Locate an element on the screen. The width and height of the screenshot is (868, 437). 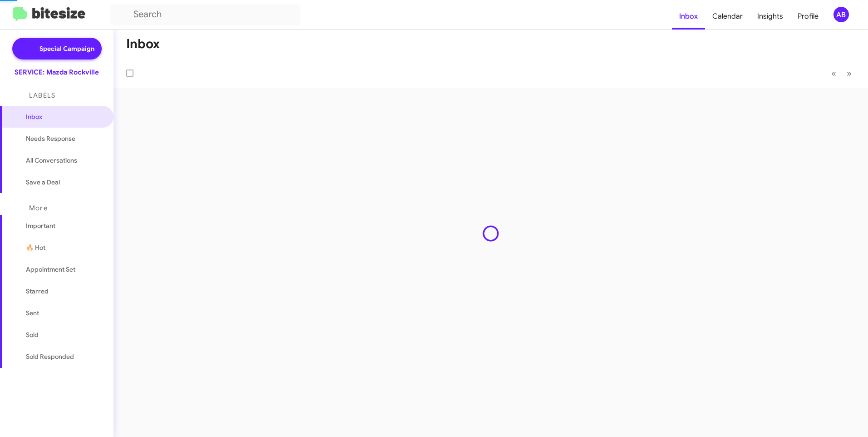
a: Inbox is located at coordinates (688, 16).